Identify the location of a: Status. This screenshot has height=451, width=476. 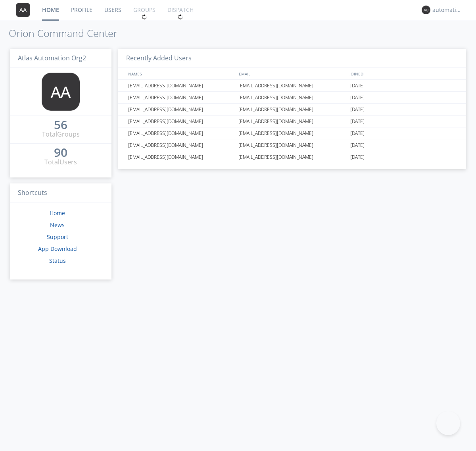
(58, 260).